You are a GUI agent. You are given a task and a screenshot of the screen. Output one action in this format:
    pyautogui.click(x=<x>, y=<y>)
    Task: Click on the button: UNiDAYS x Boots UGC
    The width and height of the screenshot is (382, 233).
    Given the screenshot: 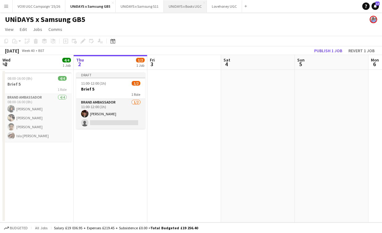 What is the action you would take?
    pyautogui.click(x=185, y=6)
    